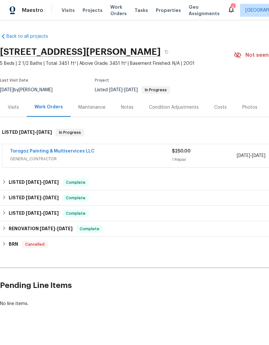 This screenshot has height=345, width=269. I want to click on h6: BRN, so click(13, 244).